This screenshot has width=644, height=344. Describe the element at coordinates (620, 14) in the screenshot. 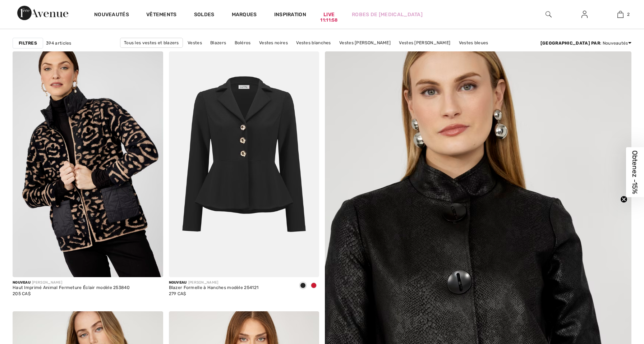

I see `a: 2` at that location.